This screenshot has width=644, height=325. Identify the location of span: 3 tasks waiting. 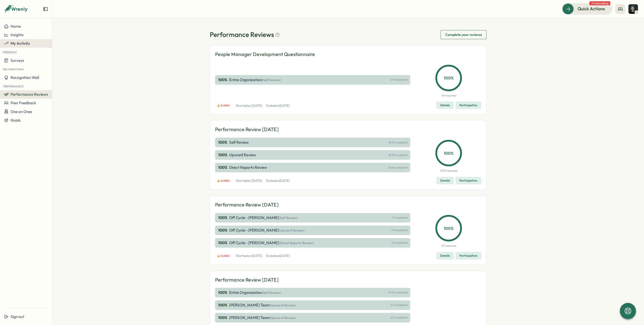
(600, 3).